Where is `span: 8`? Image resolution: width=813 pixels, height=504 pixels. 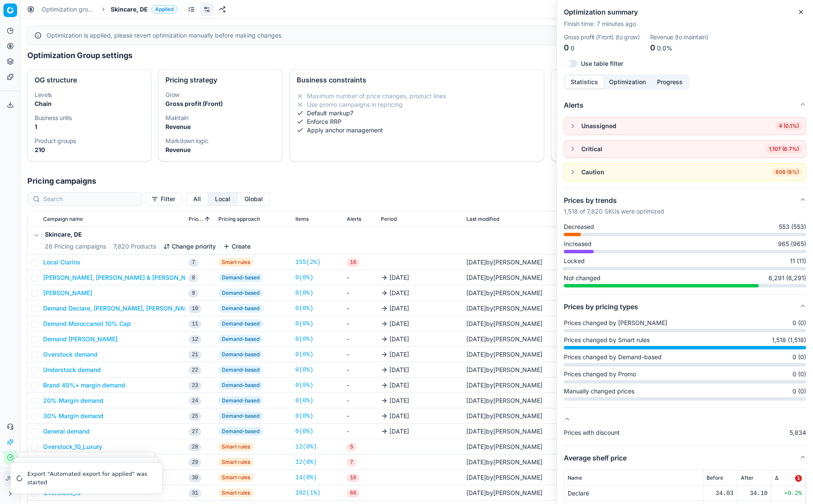 span: 8 is located at coordinates (193, 278).